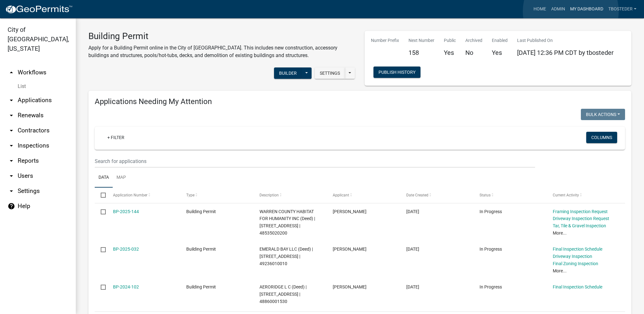 This screenshot has width=644, height=314. I want to click on span: Type, so click(190, 195).